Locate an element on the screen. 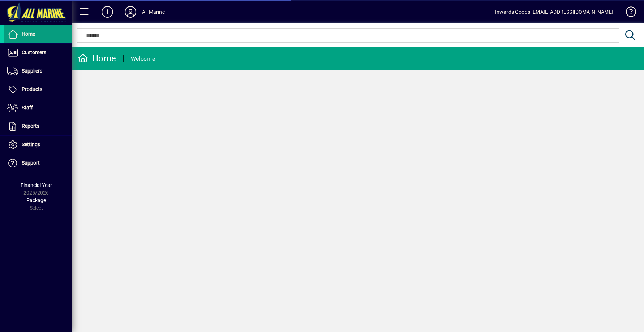  a: Customers is located at coordinates (38, 52).